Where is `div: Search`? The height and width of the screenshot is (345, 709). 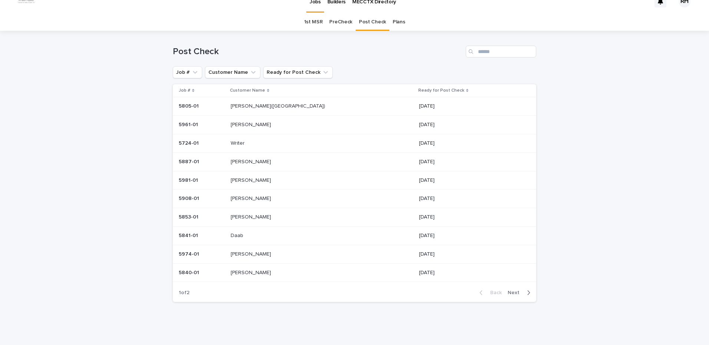 div: Search is located at coordinates (501, 52).